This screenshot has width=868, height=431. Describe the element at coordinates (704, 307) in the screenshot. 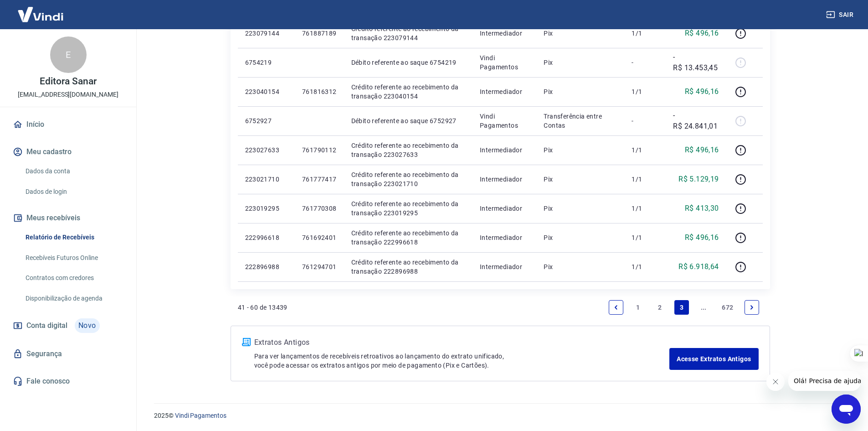

I see `a: Jump forward` at that location.